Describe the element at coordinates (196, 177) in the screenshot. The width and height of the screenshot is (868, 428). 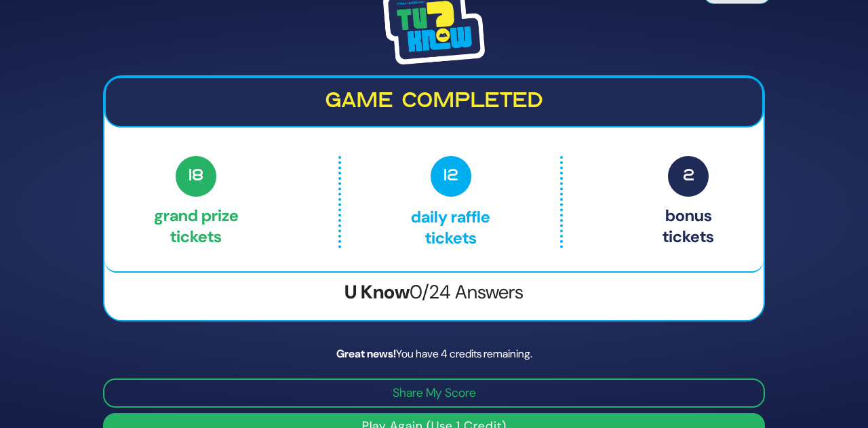
I see `span: 18` at that location.